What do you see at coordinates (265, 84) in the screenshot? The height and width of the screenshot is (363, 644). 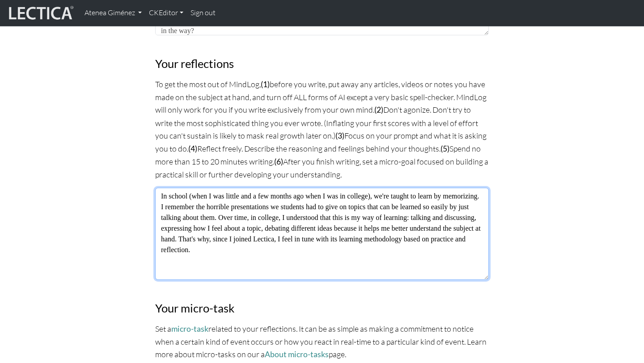 I see `strong: (1)` at bounding box center [265, 84].